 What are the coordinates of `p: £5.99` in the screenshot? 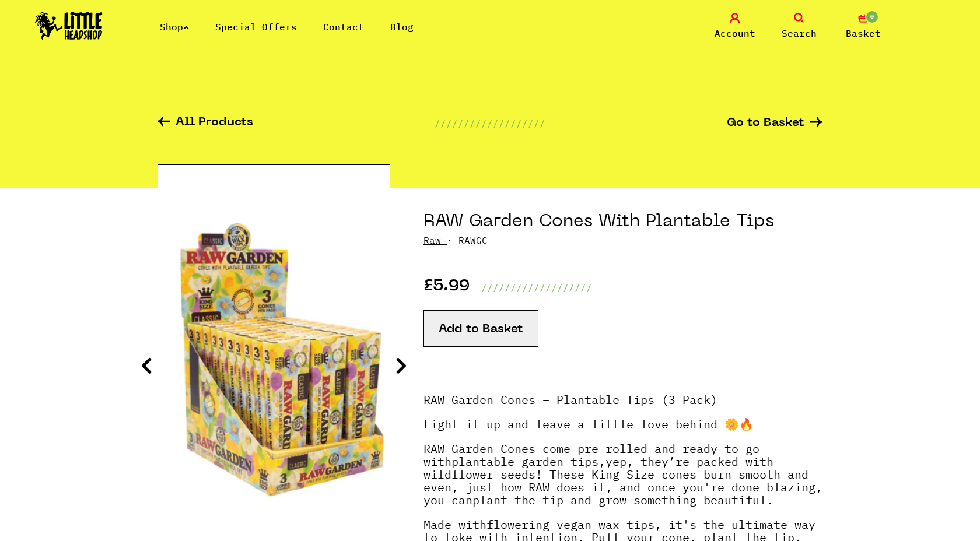 It's located at (447, 288).